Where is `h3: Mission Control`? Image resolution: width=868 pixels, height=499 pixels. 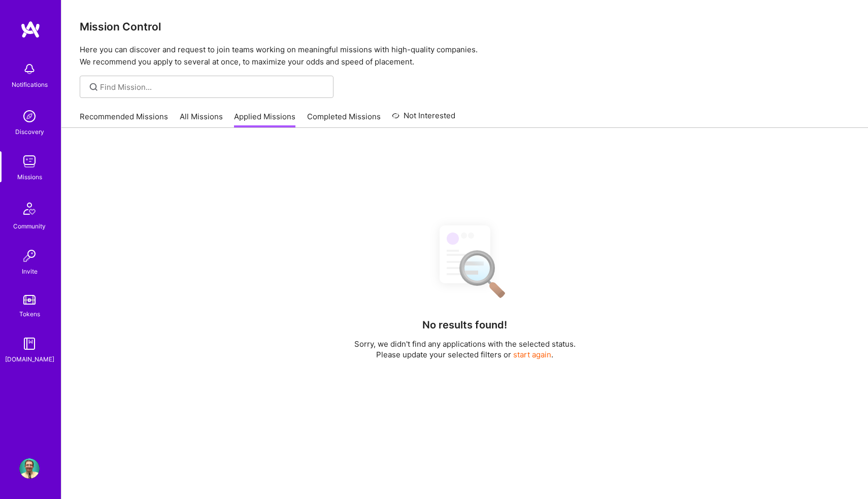 h3: Mission Control is located at coordinates (465, 27).